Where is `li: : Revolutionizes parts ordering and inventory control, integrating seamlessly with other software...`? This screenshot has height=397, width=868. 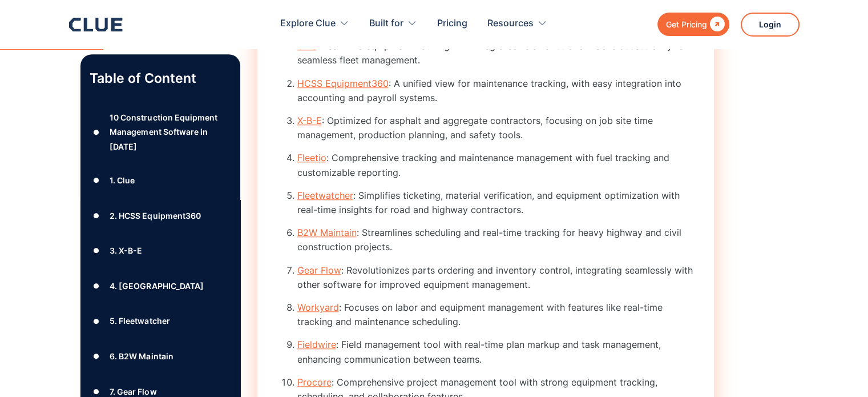
li: : Revolutionizes parts ordering and inventory control, integrating seamlessly with other software... is located at coordinates (497, 278).